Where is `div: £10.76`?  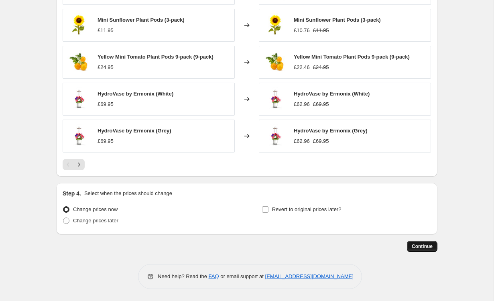 div: £10.76 is located at coordinates (302, 31).